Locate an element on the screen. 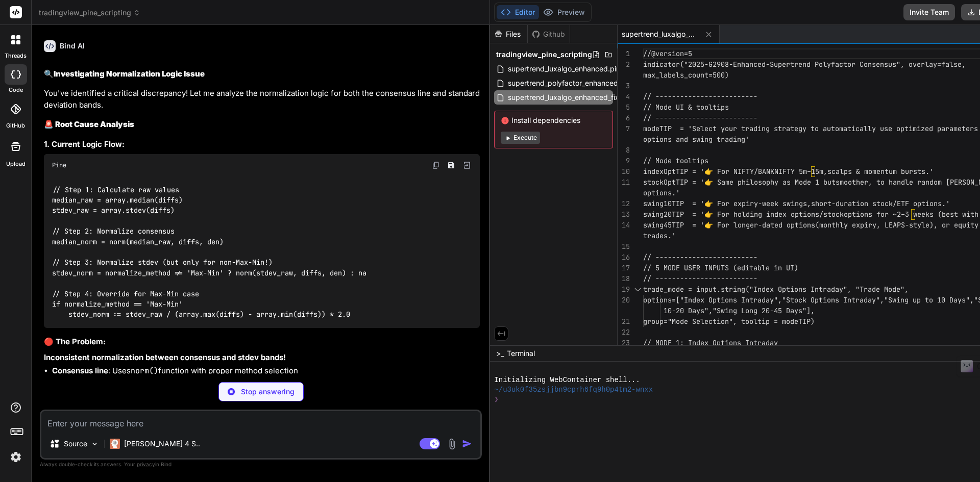 The width and height of the screenshot is (980, 482). span: // 5 MODE USER INPUTS (editable in UI) is located at coordinates (720, 268).